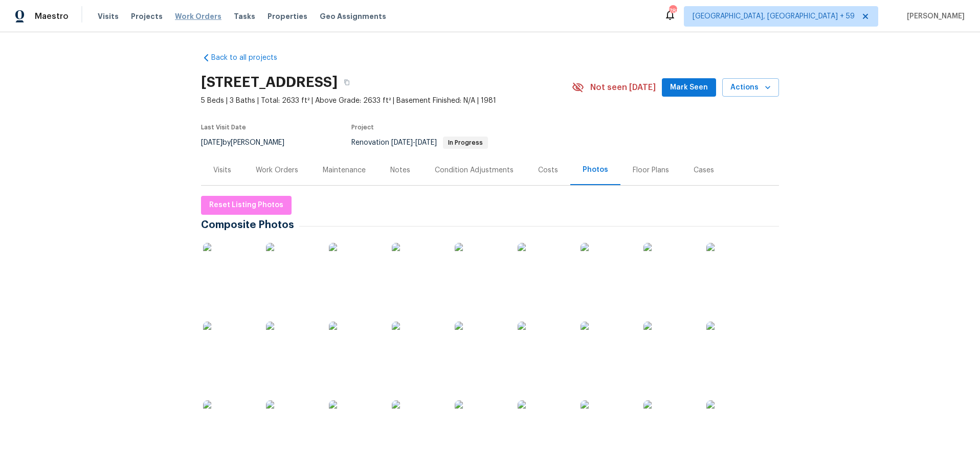  Describe the element at coordinates (353, 16) in the screenshot. I see `span: Geo Assignments` at that location.